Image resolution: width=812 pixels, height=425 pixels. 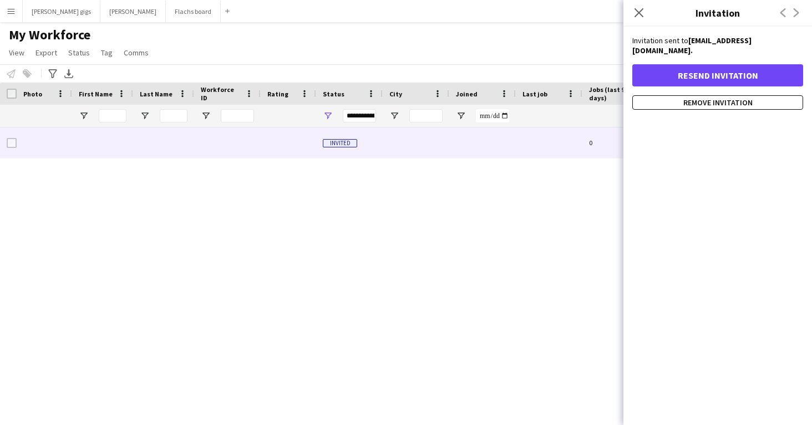 What do you see at coordinates (17, 53) in the screenshot?
I see `span: View` at bounding box center [17, 53].